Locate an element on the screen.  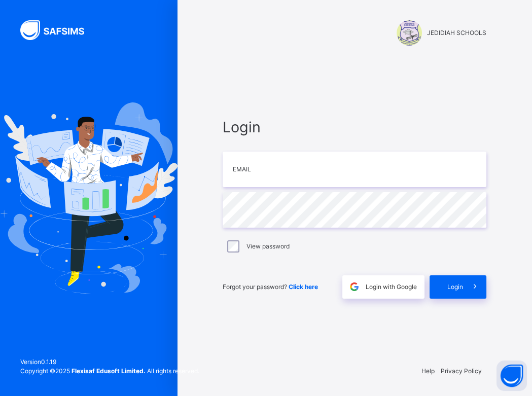
span: JEDIDIAH SCHOOLS is located at coordinates (456, 33).